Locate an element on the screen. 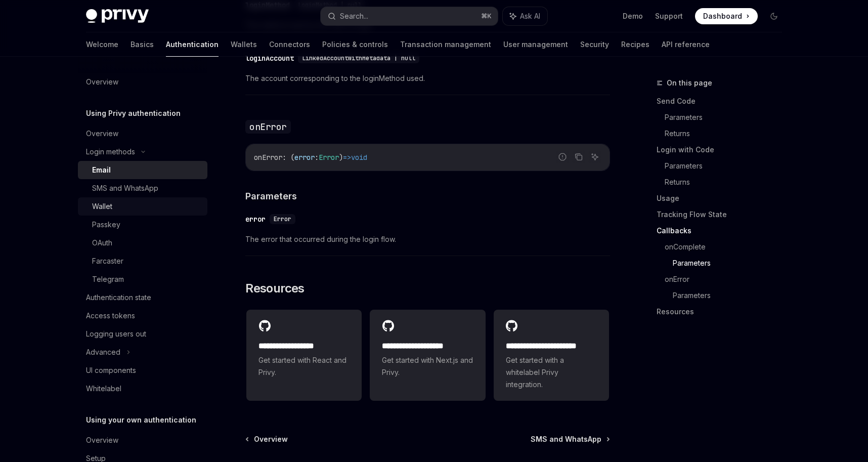  a: Whitelabel is located at coordinates (143, 389).